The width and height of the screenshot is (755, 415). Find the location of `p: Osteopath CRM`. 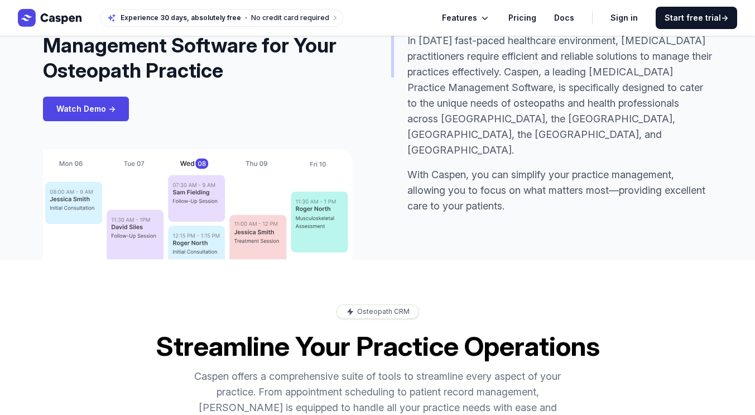

p: Osteopath CRM is located at coordinates (384, 312).